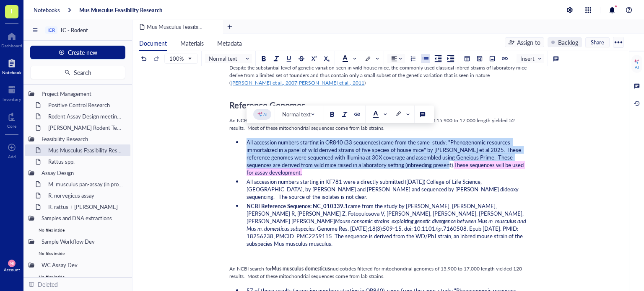  What do you see at coordinates (121, 10) in the screenshot?
I see `a: Mus Musculus Feasibility Research` at bounding box center [121, 10].